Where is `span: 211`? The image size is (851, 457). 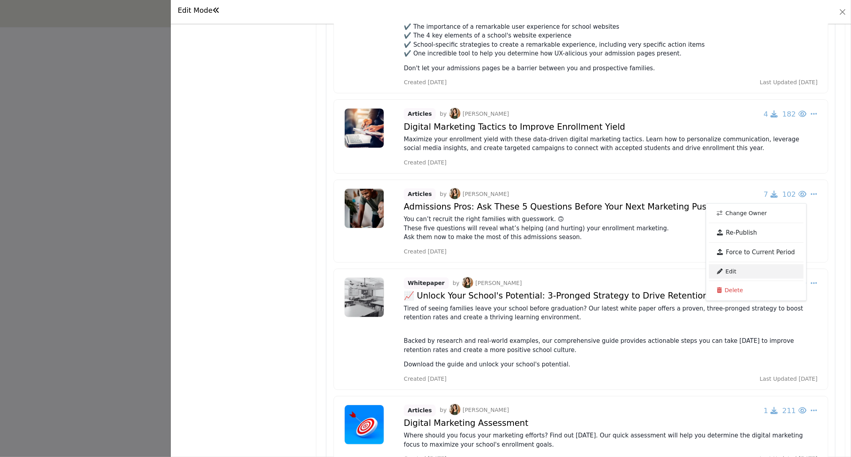 span: 211 is located at coordinates (789, 410).